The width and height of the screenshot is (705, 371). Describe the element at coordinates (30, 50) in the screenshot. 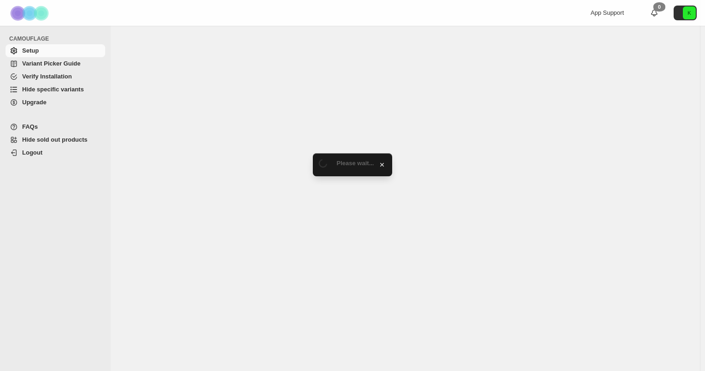

I see `span: Setup` at that location.